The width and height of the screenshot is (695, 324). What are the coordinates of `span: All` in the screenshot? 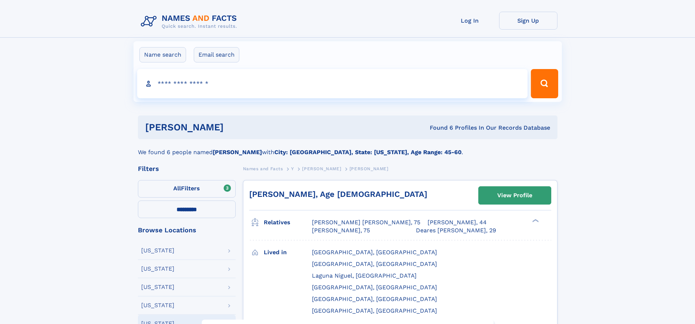 It's located at (177, 188).